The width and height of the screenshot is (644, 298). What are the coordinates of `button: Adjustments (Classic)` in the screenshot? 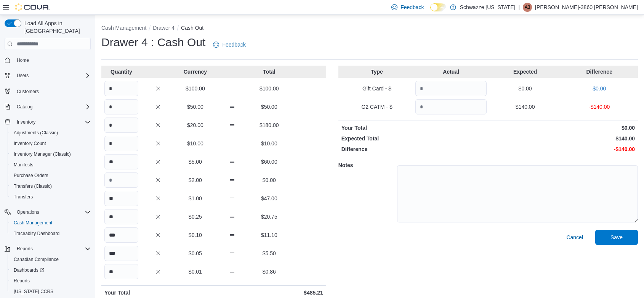 It's located at (50, 133).